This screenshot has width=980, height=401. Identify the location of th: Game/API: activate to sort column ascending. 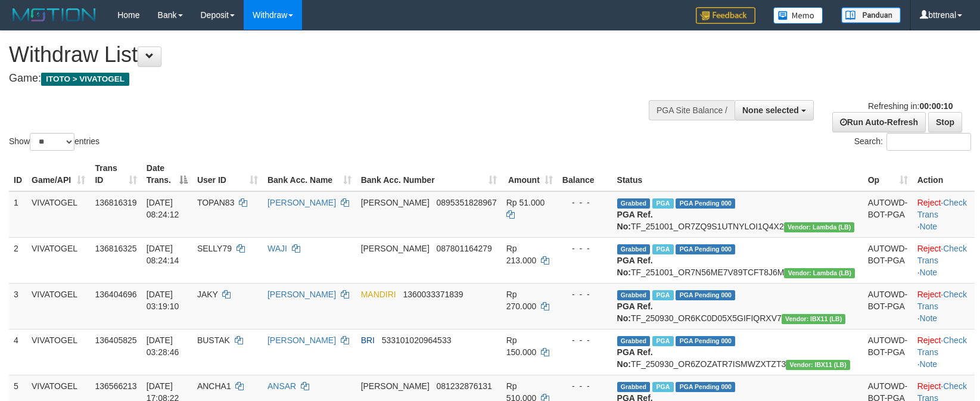
(58, 174).